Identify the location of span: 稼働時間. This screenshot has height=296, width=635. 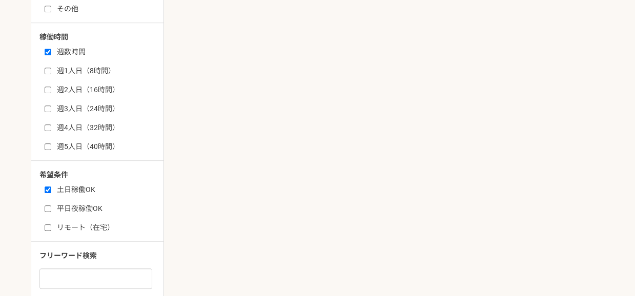
(54, 36).